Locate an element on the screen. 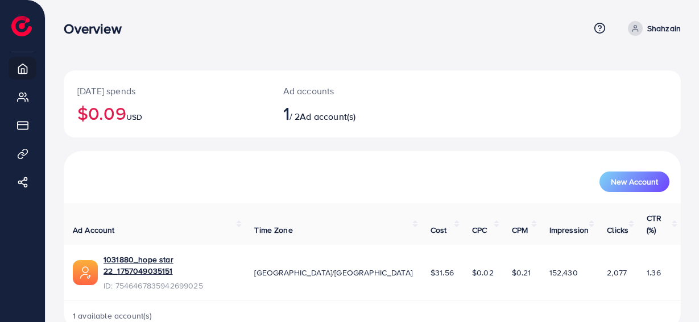  span: Cost is located at coordinates (438, 230).